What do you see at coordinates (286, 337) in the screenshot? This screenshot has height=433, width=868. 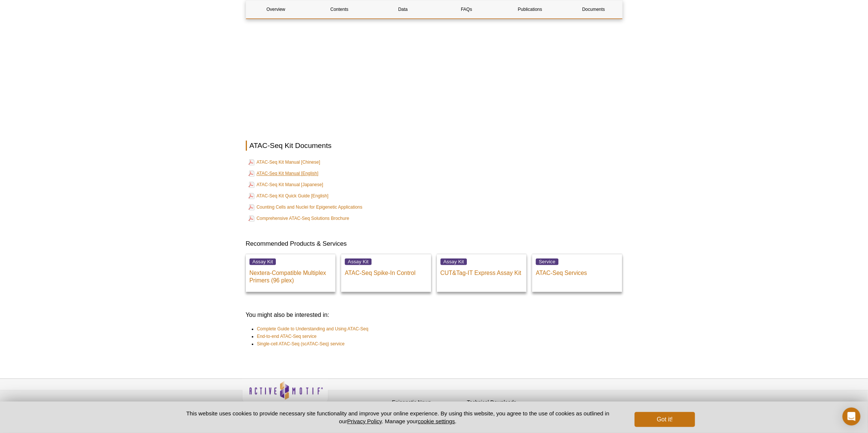 I see `a: End-to-end ATAC-Seq service` at bounding box center [286, 337].